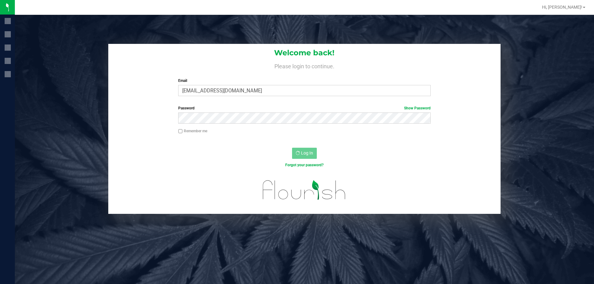 The height and width of the screenshot is (284, 594). Describe the element at coordinates (304, 165) in the screenshot. I see `a: Forgot your password?` at that location.